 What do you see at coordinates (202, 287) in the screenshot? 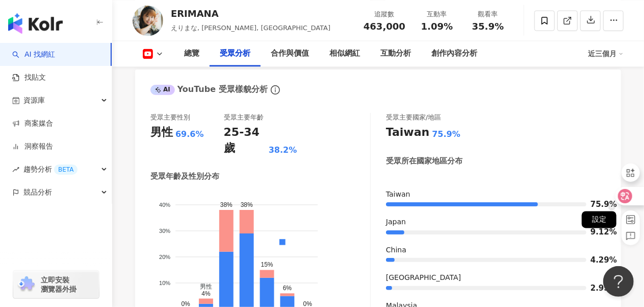
I see `span: 男性` at bounding box center [202, 287].